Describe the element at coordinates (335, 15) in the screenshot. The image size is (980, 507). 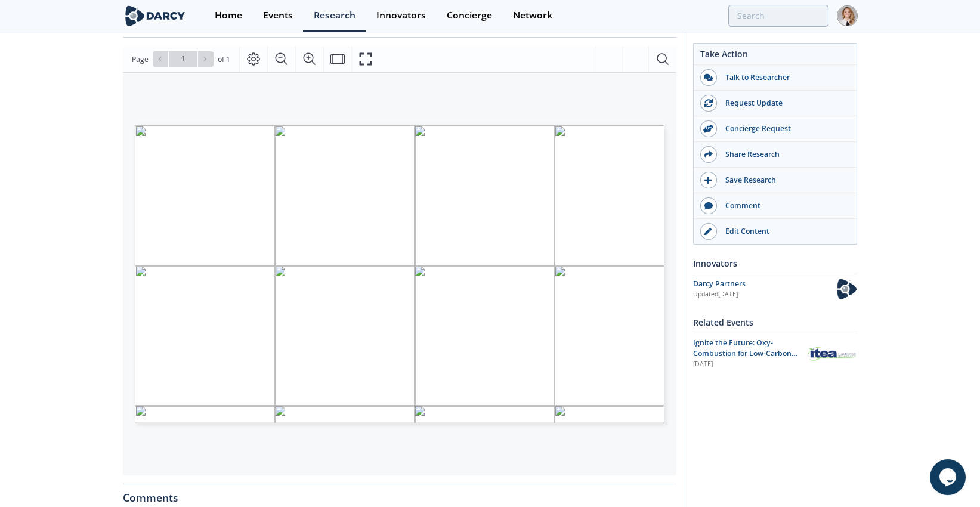
I see `div: Research` at that location.